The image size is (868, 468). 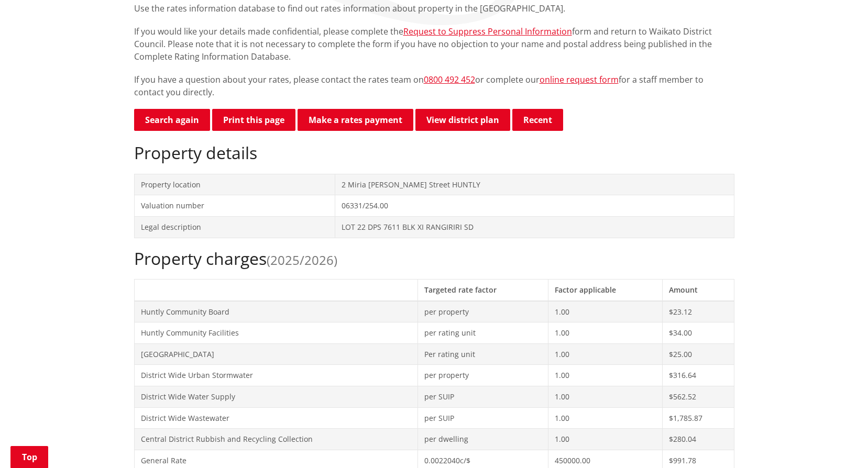 What do you see at coordinates (275, 333) in the screenshot?
I see `td: Huntly Community Facilities` at bounding box center [275, 333].